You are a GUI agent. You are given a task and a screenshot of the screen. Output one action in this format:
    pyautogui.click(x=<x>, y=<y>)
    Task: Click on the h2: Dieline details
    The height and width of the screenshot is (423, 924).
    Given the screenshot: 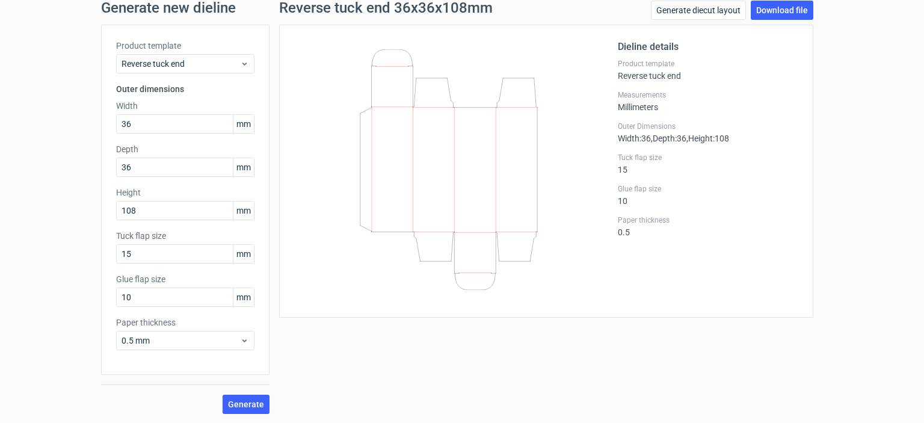 What is the action you would take?
    pyautogui.click(x=708, y=47)
    